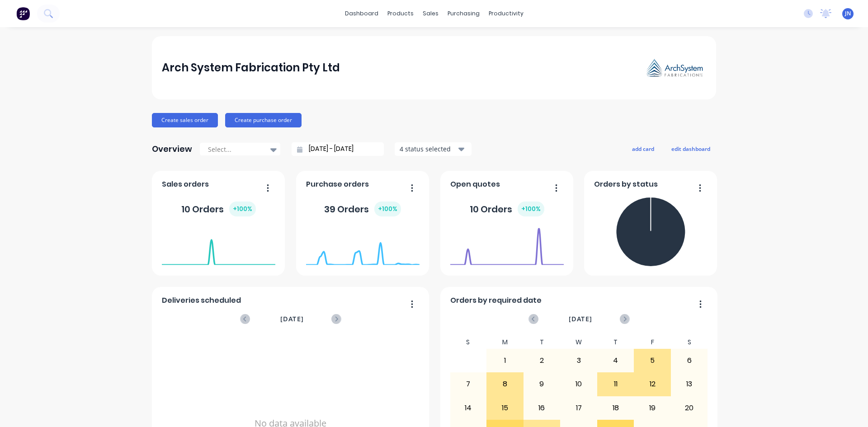 Image resolution: width=868 pixels, height=427 pixels. Describe the element at coordinates (653, 360) in the screenshot. I see `div: 5` at that location.